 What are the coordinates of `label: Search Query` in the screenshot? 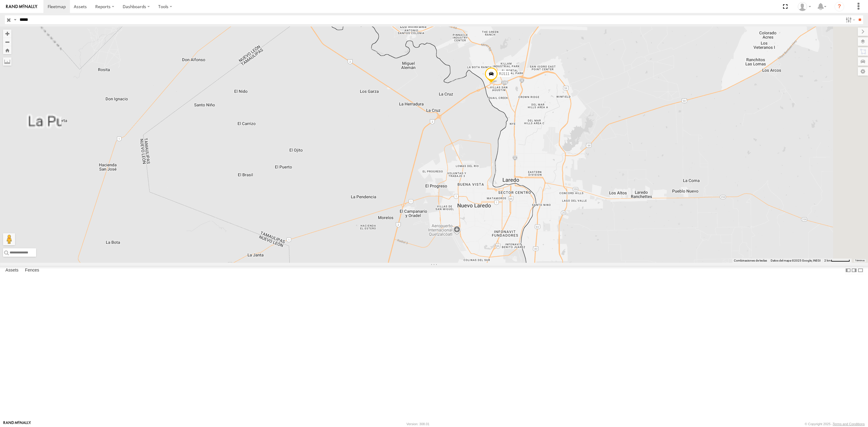 It's located at (15, 20).